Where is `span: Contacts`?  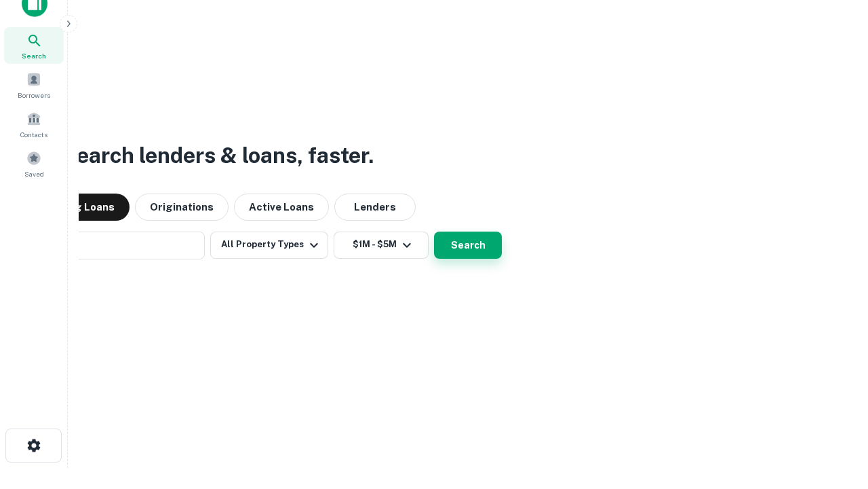 span: Contacts is located at coordinates (34, 134).